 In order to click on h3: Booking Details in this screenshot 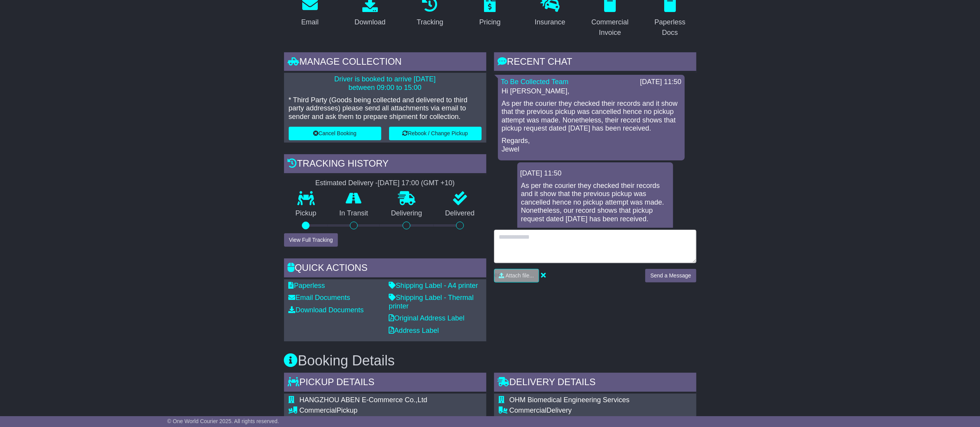, I will do `click(490, 360)`.